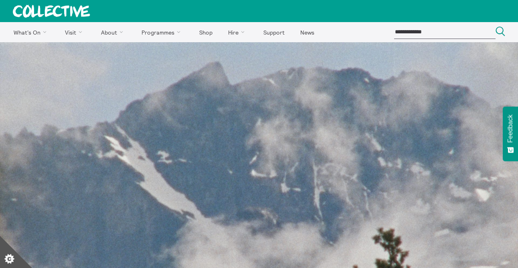 Image resolution: width=518 pixels, height=268 pixels. What do you see at coordinates (31, 32) in the screenshot?
I see `a: What's On` at bounding box center [31, 32].